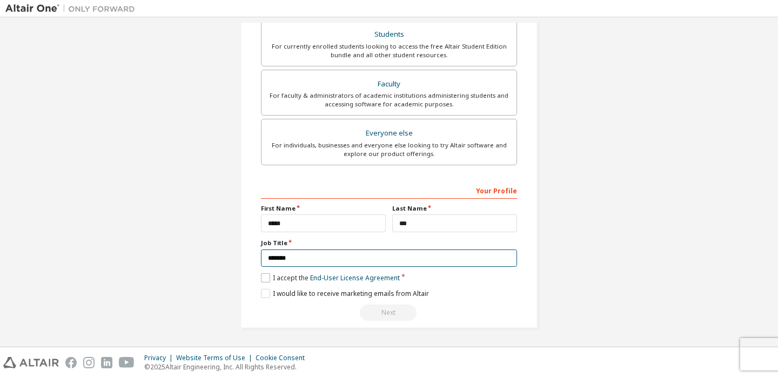  I want to click on img: facebook.svg, so click(71, 362).